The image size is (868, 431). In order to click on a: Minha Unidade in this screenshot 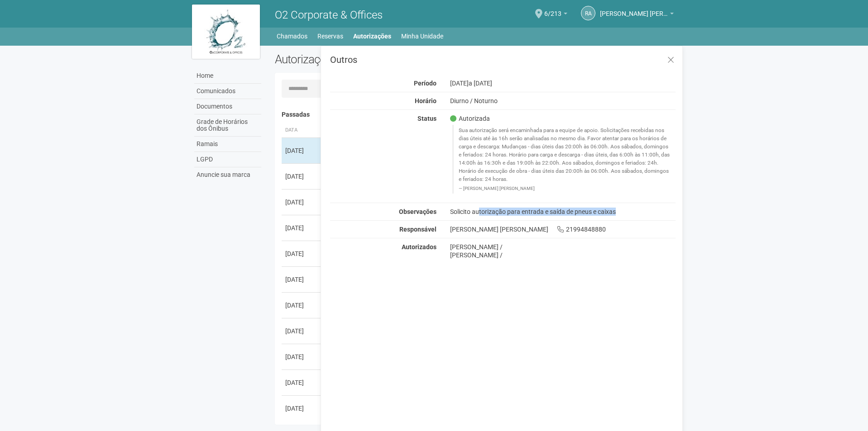, I will do `click(422, 36)`.